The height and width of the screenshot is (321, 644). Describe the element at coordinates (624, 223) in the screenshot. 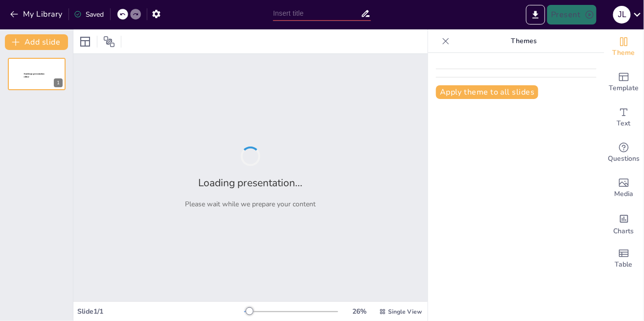

I see `div: Add charts and graphs` at that location.